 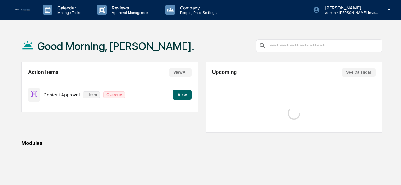 What do you see at coordinates (197, 8) in the screenshot?
I see `p: Company` at bounding box center [197, 8].